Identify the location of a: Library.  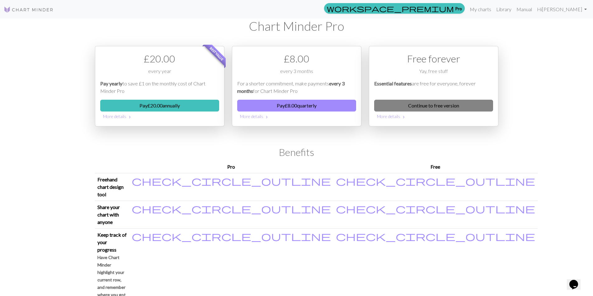
(503, 9).